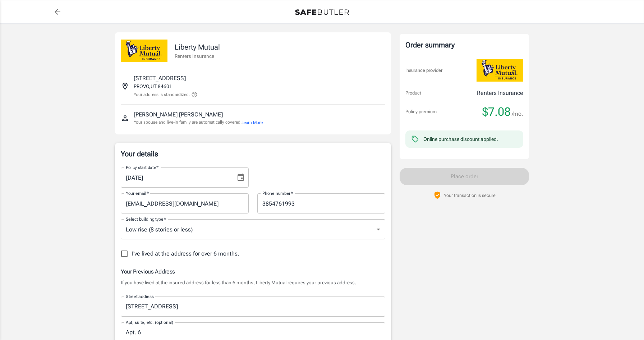  What do you see at coordinates (321, 203) in the screenshot?
I see `input: Enter number` at bounding box center [321, 203].